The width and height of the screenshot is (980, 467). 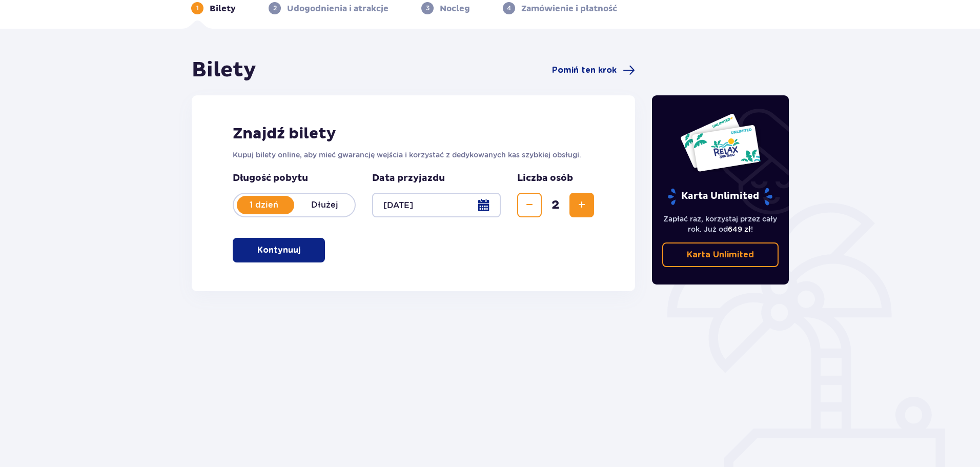 What do you see at coordinates (338, 8) in the screenshot?
I see `p: Udogodnienia i atrakcje` at bounding box center [338, 8].